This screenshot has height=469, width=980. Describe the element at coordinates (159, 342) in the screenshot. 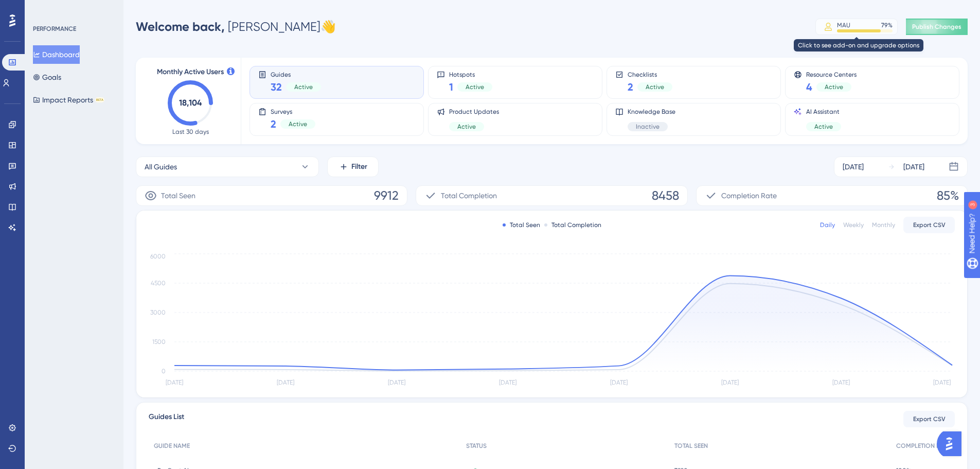

I see `tspan: 1500` at that location.